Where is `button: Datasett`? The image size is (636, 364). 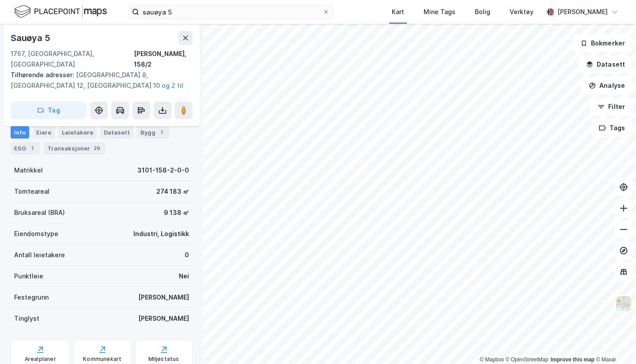 button: Datasett is located at coordinates (606, 64).